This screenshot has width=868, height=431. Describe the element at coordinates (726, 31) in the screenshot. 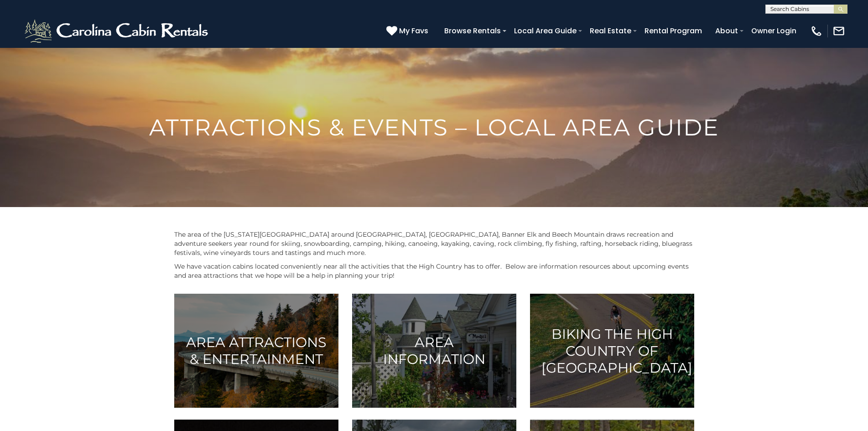

I see `a: About` at that location.